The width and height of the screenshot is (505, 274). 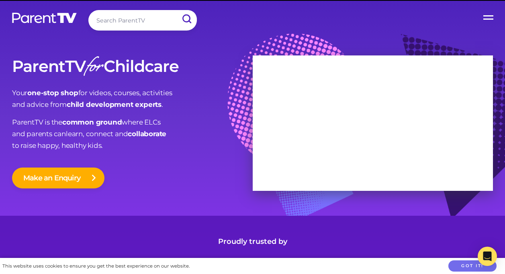 I want to click on button: Make an Enquiry, so click(x=58, y=178).